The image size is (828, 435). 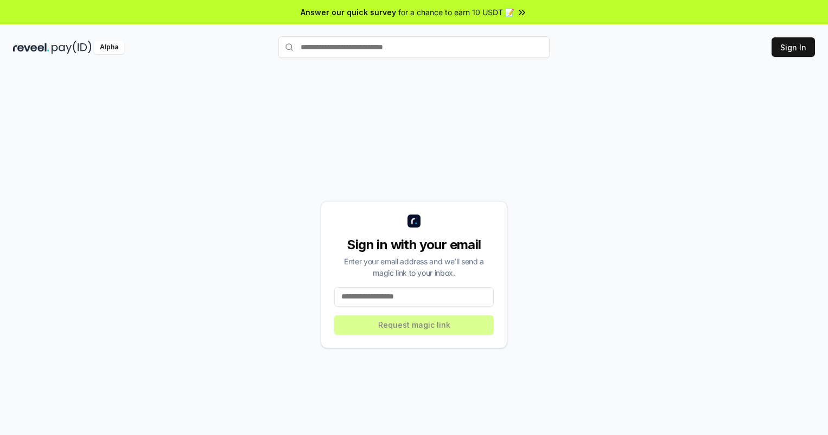 I want to click on span: Answer our quick survey, so click(x=348, y=12).